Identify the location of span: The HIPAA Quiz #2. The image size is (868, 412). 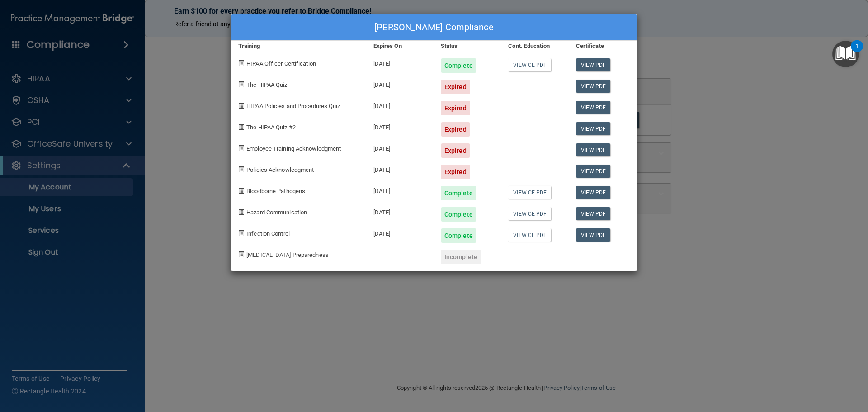
(271, 127).